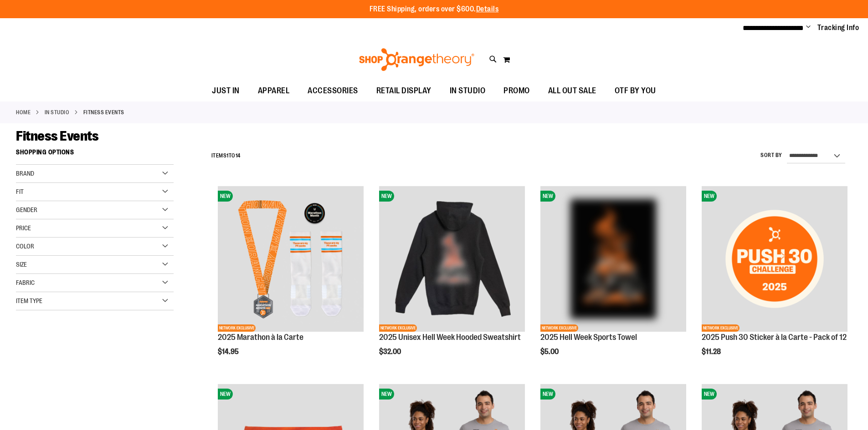  What do you see at coordinates (19, 191) in the screenshot?
I see `span: Fit` at bounding box center [19, 191].